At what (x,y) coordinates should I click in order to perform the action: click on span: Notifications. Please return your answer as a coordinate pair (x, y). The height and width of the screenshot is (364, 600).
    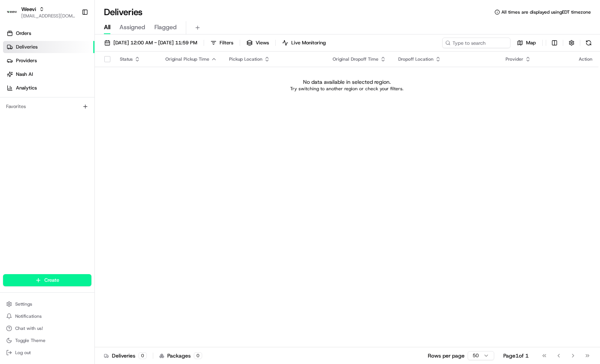
    Looking at the image, I should click on (28, 316).